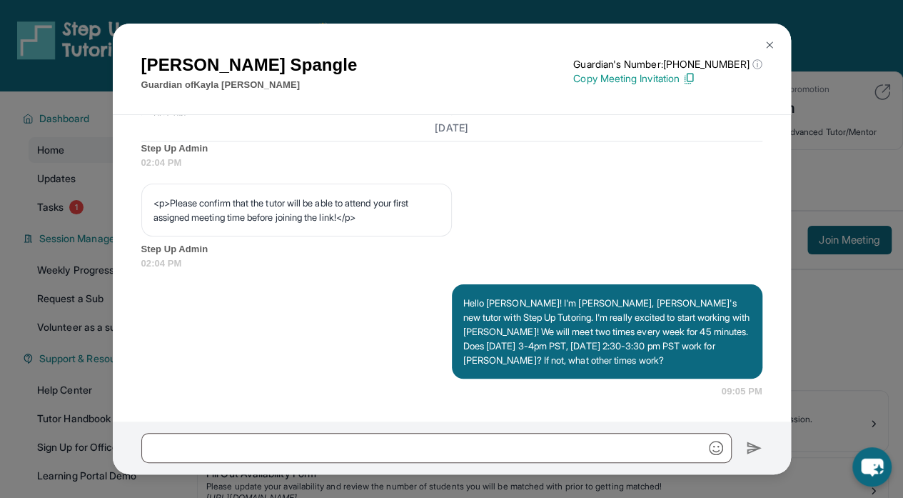 Image resolution: width=903 pixels, height=498 pixels. What do you see at coordinates (742, 391) in the screenshot?
I see `span: 09:05 PM` at bounding box center [742, 391].